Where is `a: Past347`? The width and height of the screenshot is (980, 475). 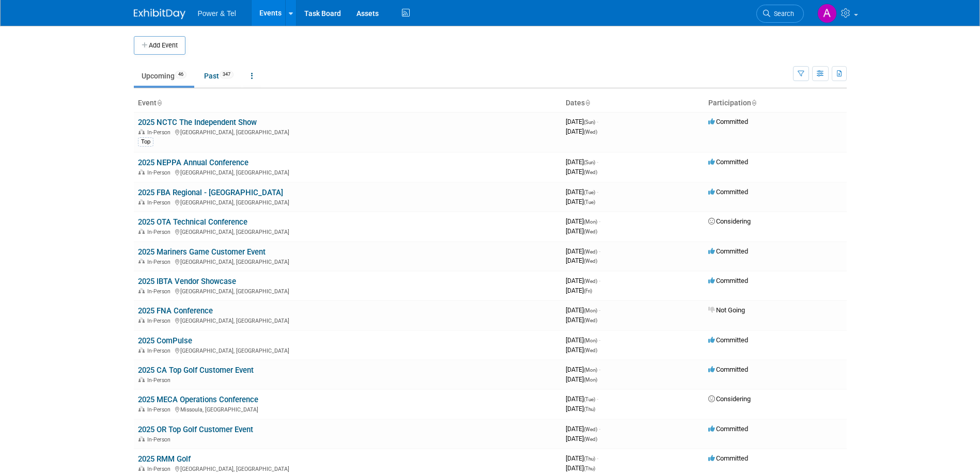 a: Past347 is located at coordinates (218, 76).